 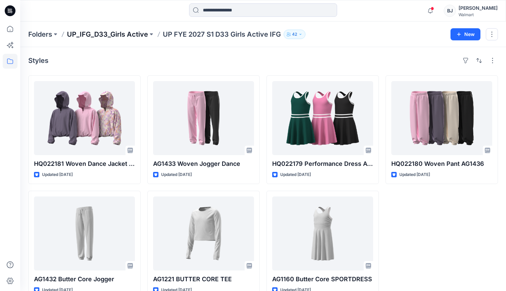 I want to click on a: Folders, so click(x=40, y=34).